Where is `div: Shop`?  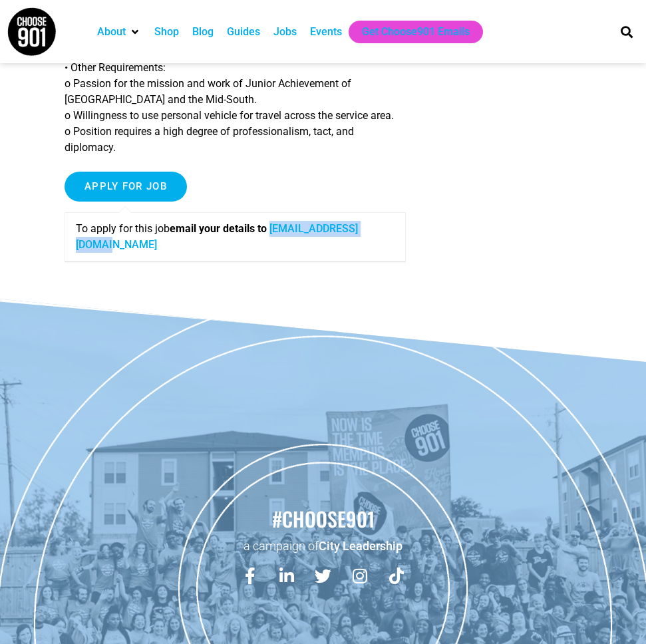 div: Shop is located at coordinates (166, 32).